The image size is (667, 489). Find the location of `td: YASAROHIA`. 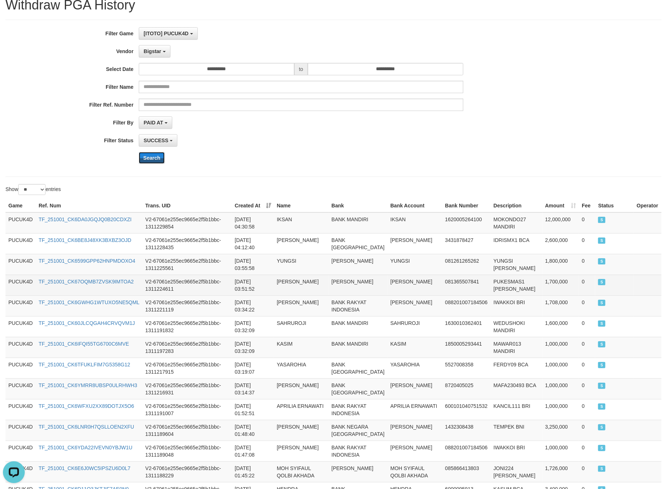

td: YASAROHIA is located at coordinates (415, 368).